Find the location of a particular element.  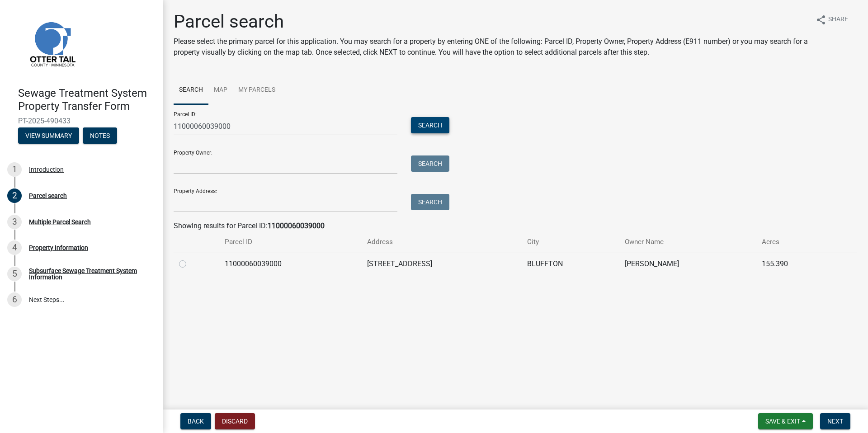

button: Next is located at coordinates (835, 422).